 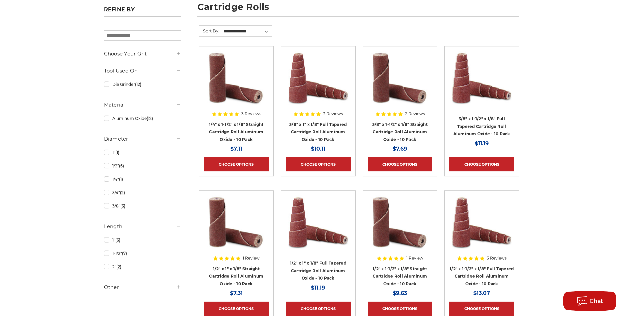 I want to click on a: Cartridge Roll 1/2" x 1" x 1/8" Straight, so click(x=237, y=238).